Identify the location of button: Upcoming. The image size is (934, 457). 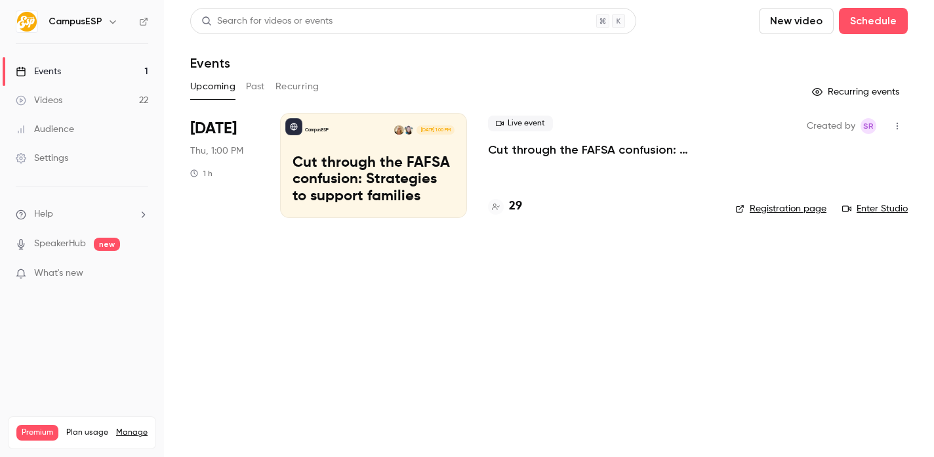
(213, 87).